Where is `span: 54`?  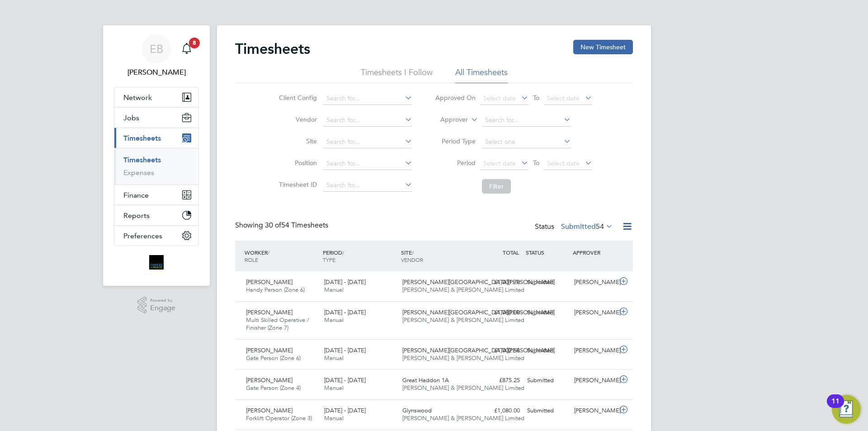 span: 54 is located at coordinates (600, 227).